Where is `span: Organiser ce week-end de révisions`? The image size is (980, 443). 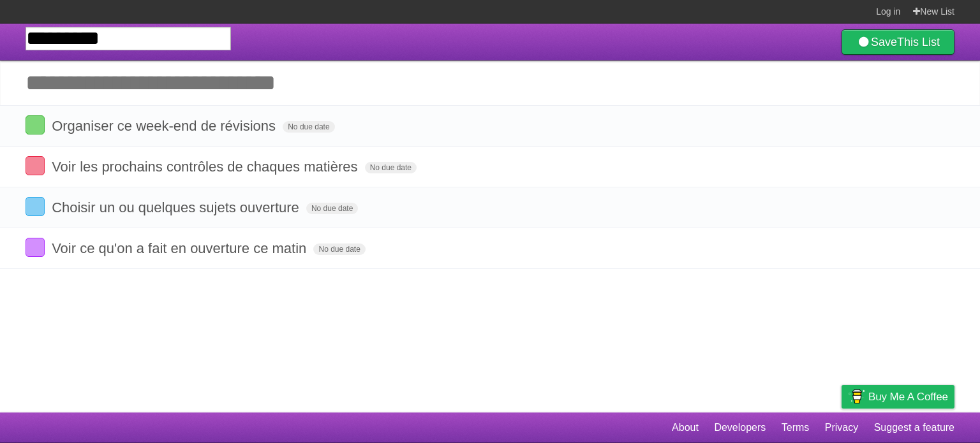
span: Organiser ce week-end de révisions is located at coordinates (165, 125).